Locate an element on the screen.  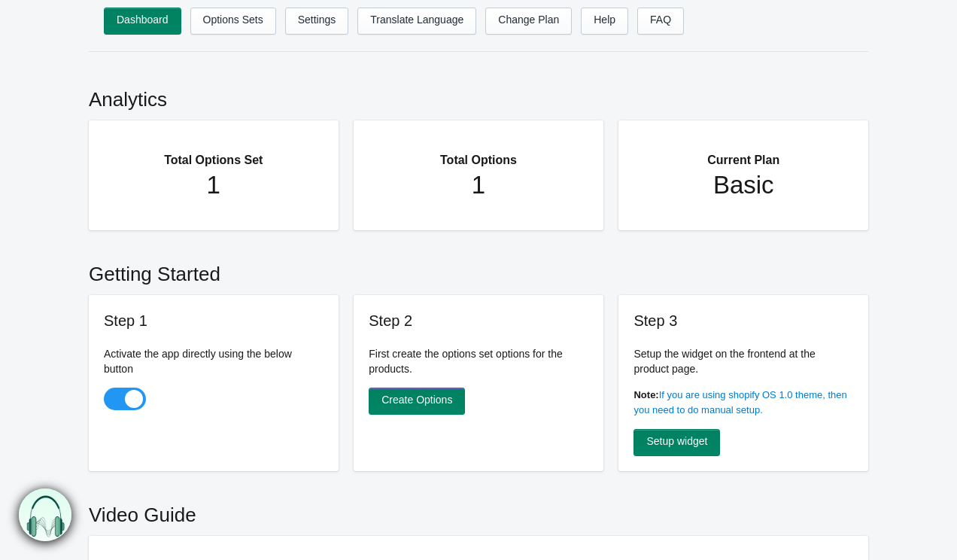
p: Setup the widget on the frontend at the product page. is located at coordinates (744, 361).